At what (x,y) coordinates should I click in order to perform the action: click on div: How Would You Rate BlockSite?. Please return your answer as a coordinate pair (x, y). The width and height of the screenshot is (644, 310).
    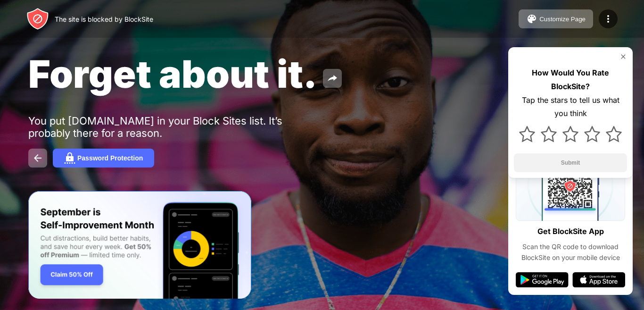
    Looking at the image, I should click on (570, 80).